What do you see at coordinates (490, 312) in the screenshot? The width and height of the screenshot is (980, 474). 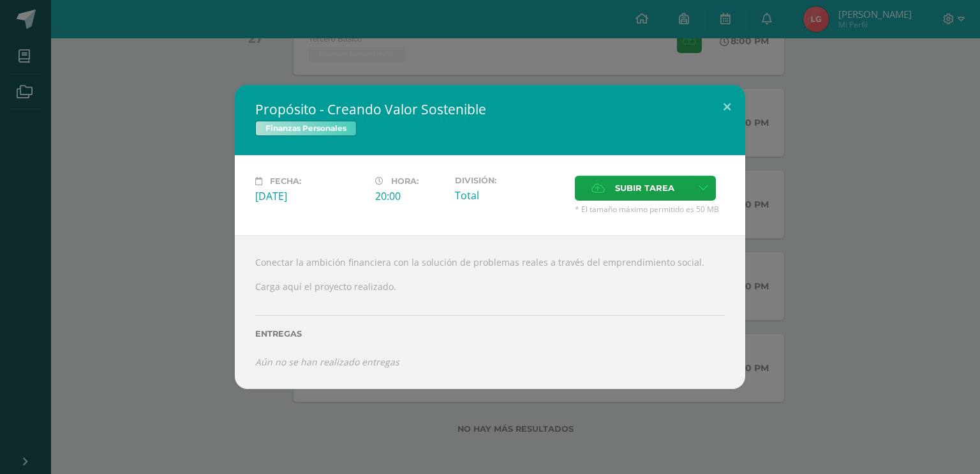 I see `div: Conectar la ambición financiera con la solución de problemas reales a través del emprendimiento s...` at bounding box center [490, 312].